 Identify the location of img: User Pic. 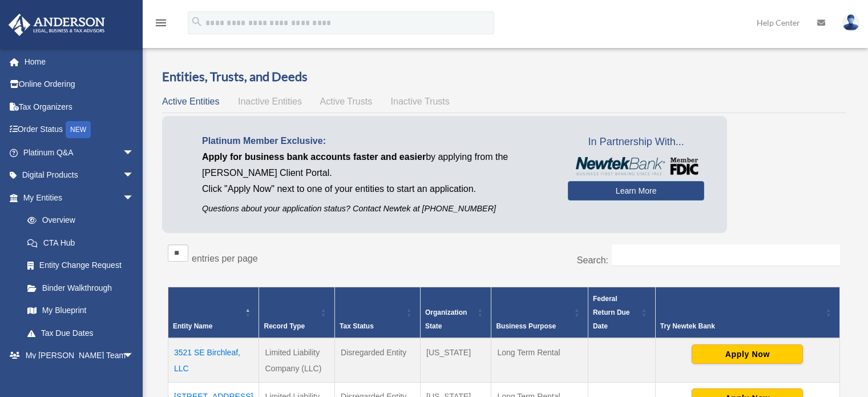
(850, 22).